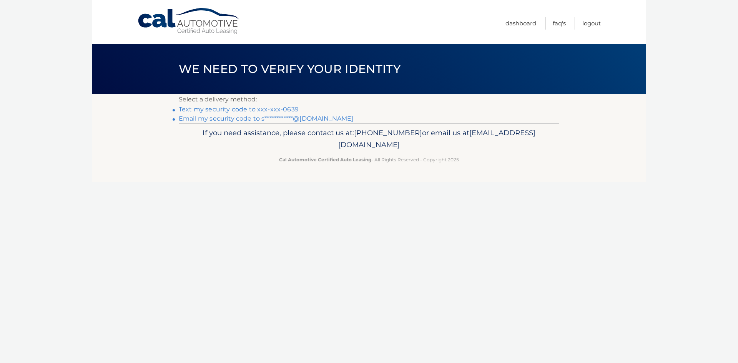 The width and height of the screenshot is (738, 363). What do you see at coordinates (521, 23) in the screenshot?
I see `a: Dashboard` at bounding box center [521, 23].